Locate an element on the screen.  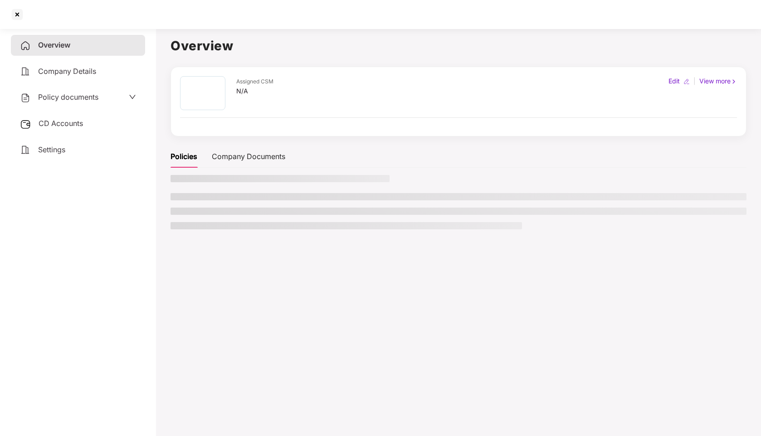
h1: Overview is located at coordinates (459, 46).